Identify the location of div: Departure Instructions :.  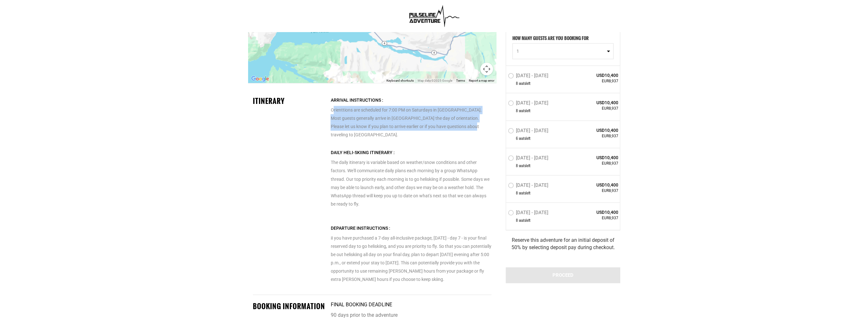
(411, 228).